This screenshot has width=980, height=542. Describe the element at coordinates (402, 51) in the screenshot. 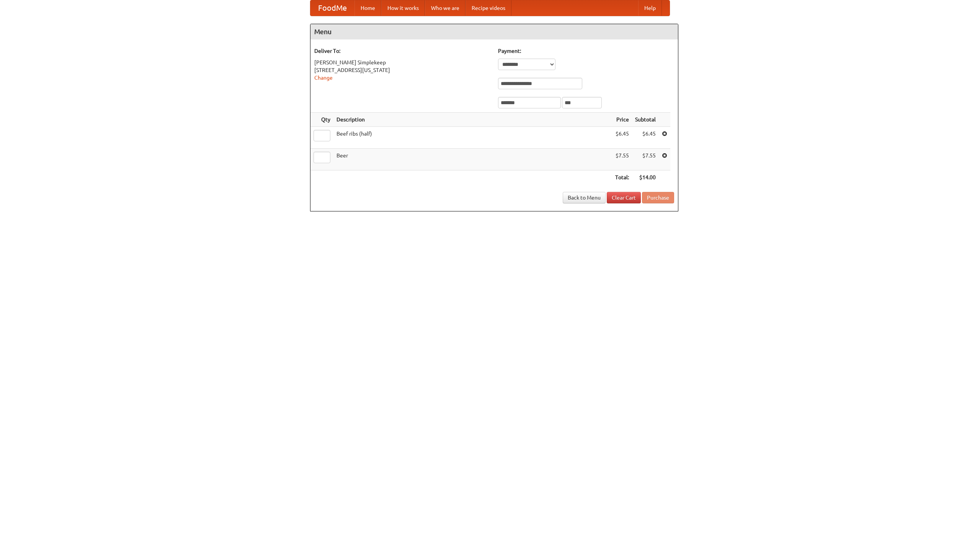

I see `h5: Deliver To:` at that location.